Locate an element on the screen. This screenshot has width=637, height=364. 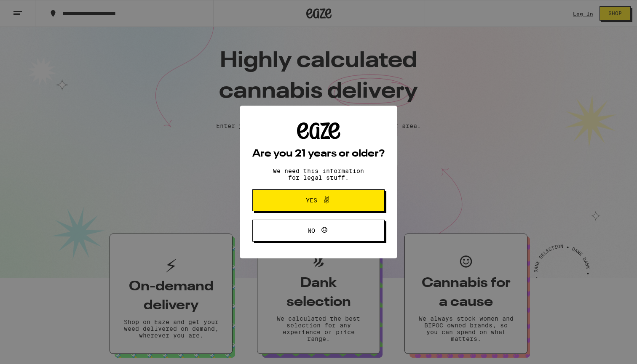
h2: Are you 21 years or older? is located at coordinates (319, 154).